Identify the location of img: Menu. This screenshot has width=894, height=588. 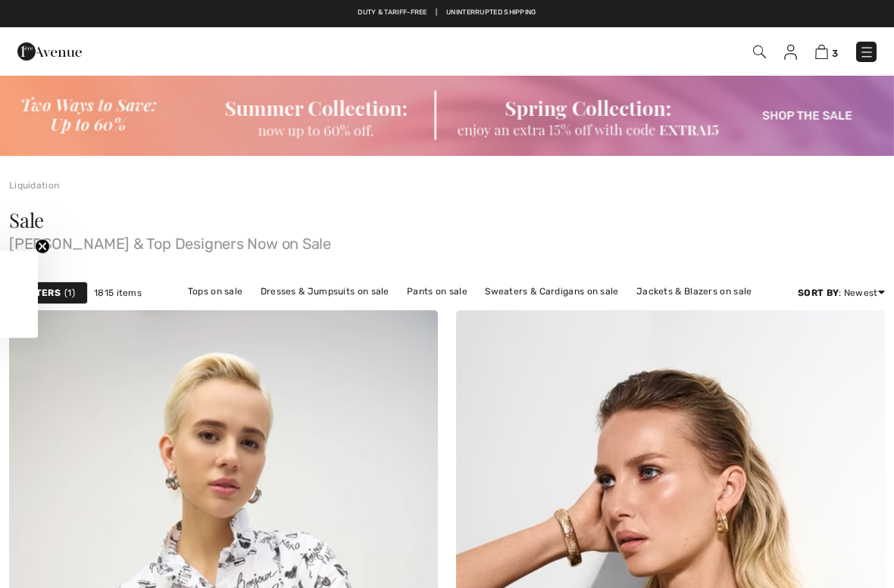
(867, 52).